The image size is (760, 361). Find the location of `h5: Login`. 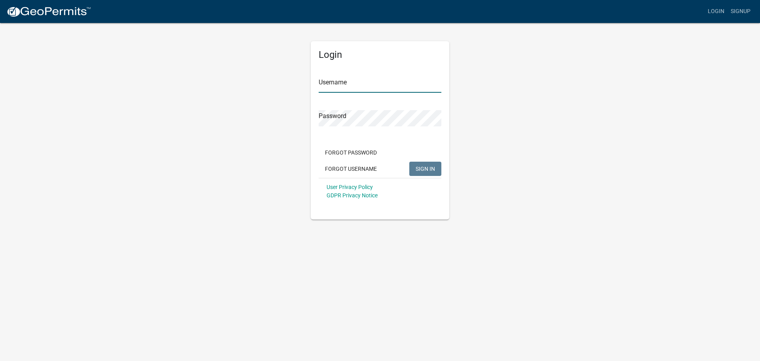

h5: Login is located at coordinates (380, 55).